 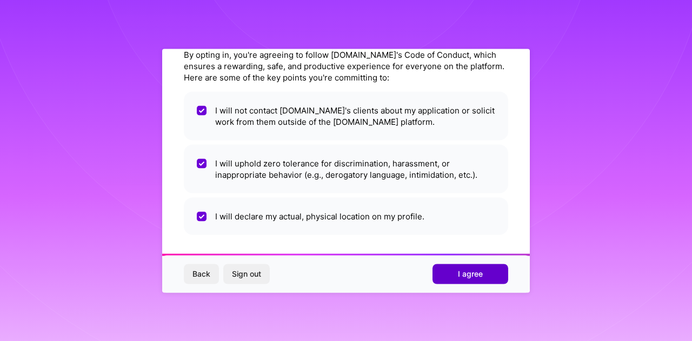 What do you see at coordinates (201, 274) in the screenshot?
I see `span: Back` at bounding box center [201, 274].